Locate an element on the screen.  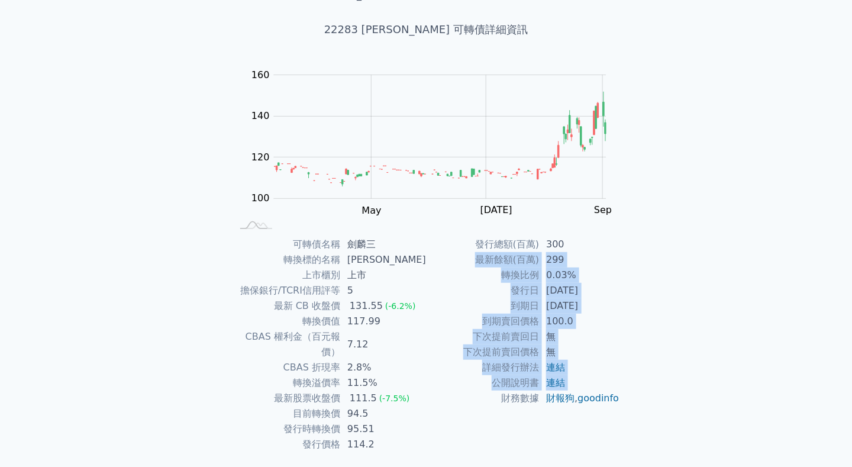
td: 最新 CB 收盤價 is located at coordinates (286, 306).